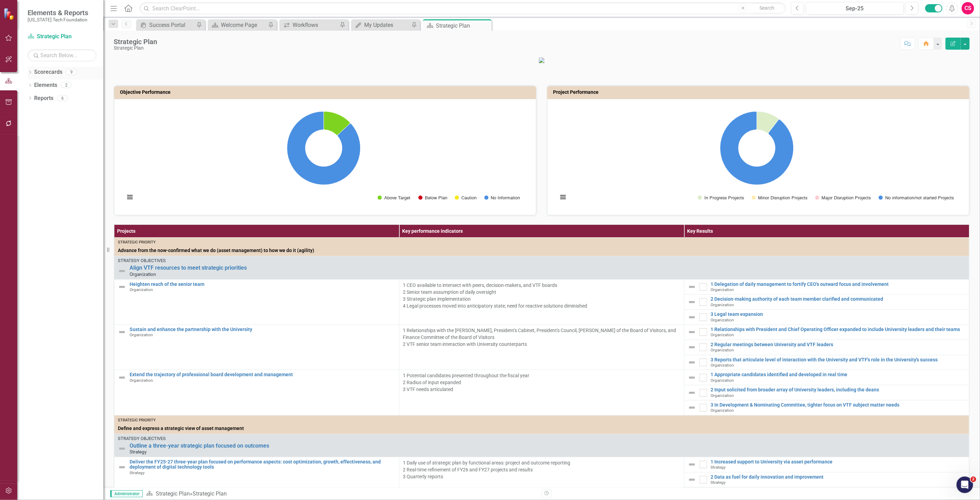  What do you see at coordinates (62, 36) in the screenshot?
I see `a: Strategic Plan` at bounding box center [62, 36].